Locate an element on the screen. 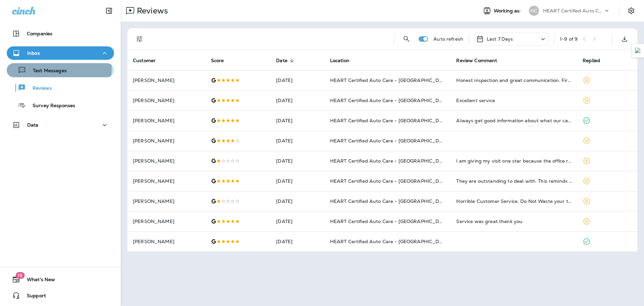 Image resolution: width=644 pixels, height=306 pixels. span: 19 is located at coordinates (20, 275).